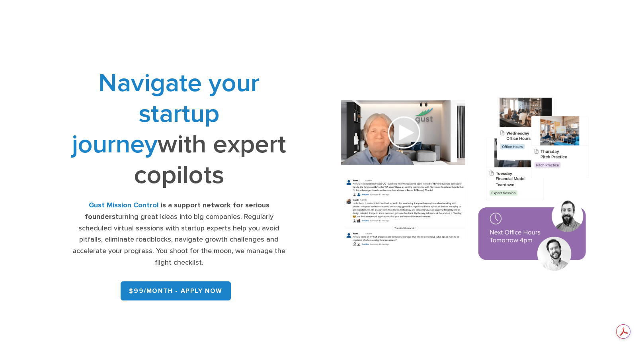 This screenshot has height=353, width=644. Describe the element at coordinates (177, 211) in the screenshot. I see `strong: is a support network for serious founders` at that location.